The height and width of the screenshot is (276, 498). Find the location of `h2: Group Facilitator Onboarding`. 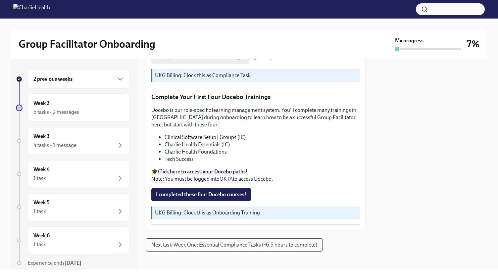

h2: Group Facilitator Onboarding is located at coordinates (87, 44).